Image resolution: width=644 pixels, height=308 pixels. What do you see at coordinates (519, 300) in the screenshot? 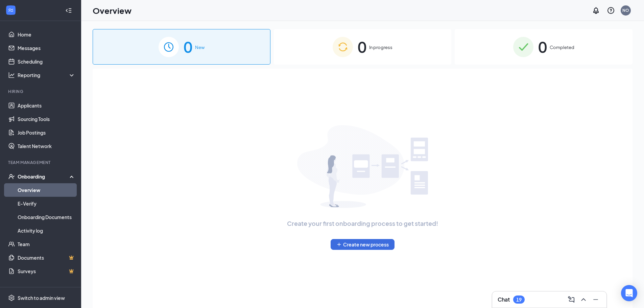
I see `div: 19` at bounding box center [519, 300].